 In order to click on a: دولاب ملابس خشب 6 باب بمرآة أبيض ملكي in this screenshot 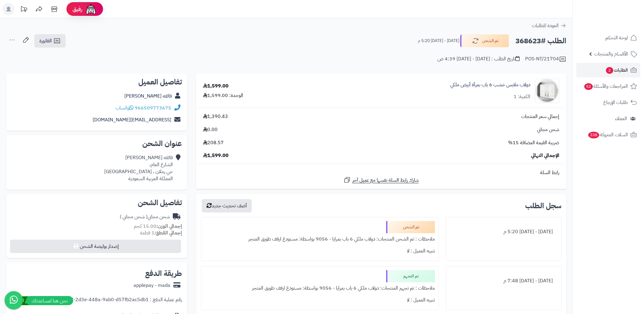, I will do `click(490, 85)`.